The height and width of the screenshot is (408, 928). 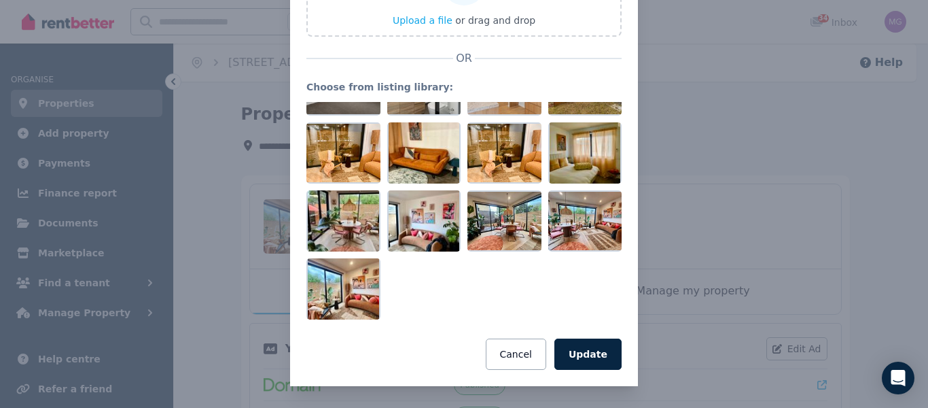 What do you see at coordinates (464, 58) in the screenshot?
I see `span: OR` at bounding box center [464, 58].